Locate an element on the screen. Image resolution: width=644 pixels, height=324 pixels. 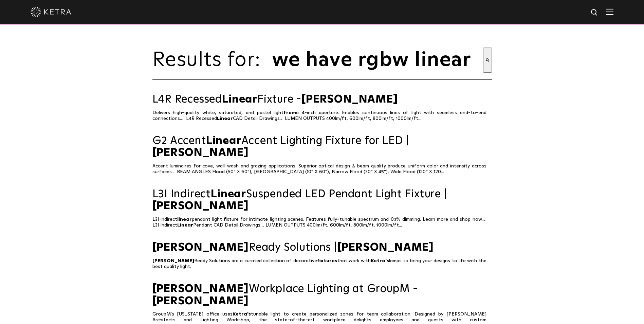
input: This is a search field with an auto-suggest feature attached. is located at coordinates (378, 60).